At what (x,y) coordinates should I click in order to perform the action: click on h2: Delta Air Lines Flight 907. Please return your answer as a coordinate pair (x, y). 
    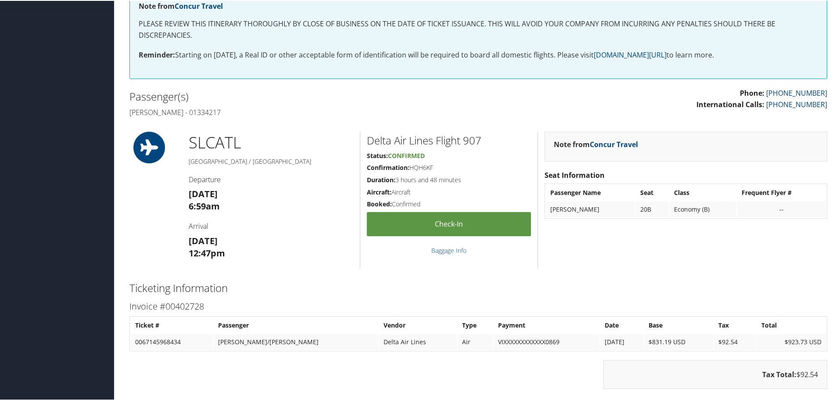
    Looking at the image, I should click on (449, 139).